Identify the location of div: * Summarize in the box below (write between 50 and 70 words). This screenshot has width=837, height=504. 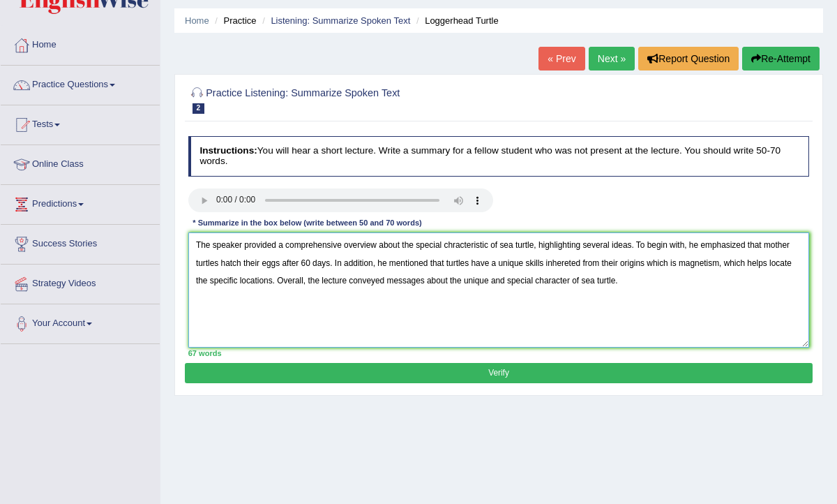
(307, 223).